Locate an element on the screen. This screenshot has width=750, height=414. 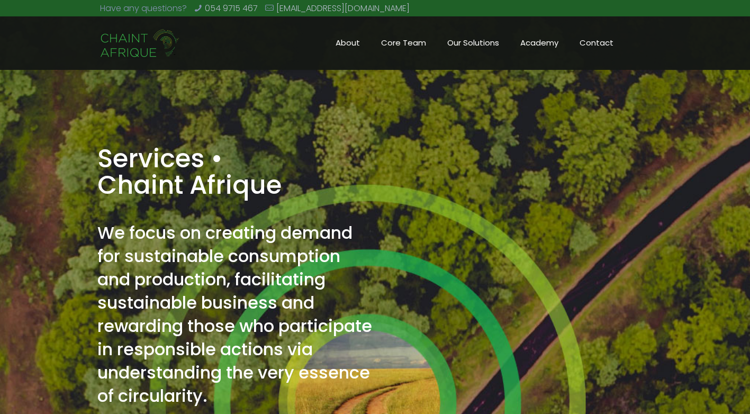
a: Academy is located at coordinates (540, 43).